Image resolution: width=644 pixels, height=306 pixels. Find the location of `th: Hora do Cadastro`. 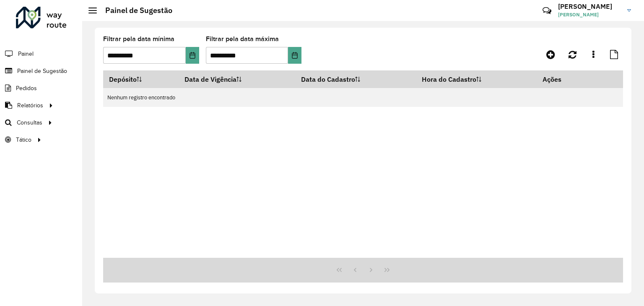

th: Hora do Cadastro is located at coordinates (476, 79).